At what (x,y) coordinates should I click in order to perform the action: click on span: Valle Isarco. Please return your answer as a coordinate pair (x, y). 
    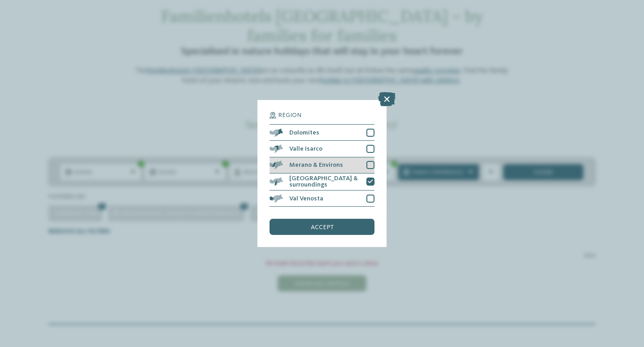
    Looking at the image, I should click on (306, 149).